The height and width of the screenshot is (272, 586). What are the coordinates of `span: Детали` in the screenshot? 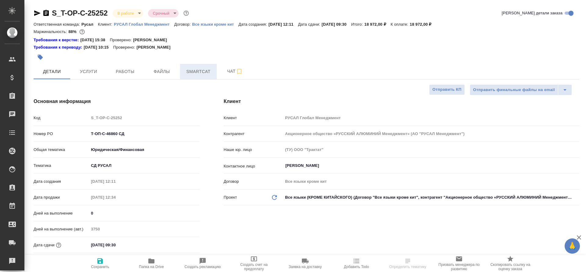 It's located at (52, 71).